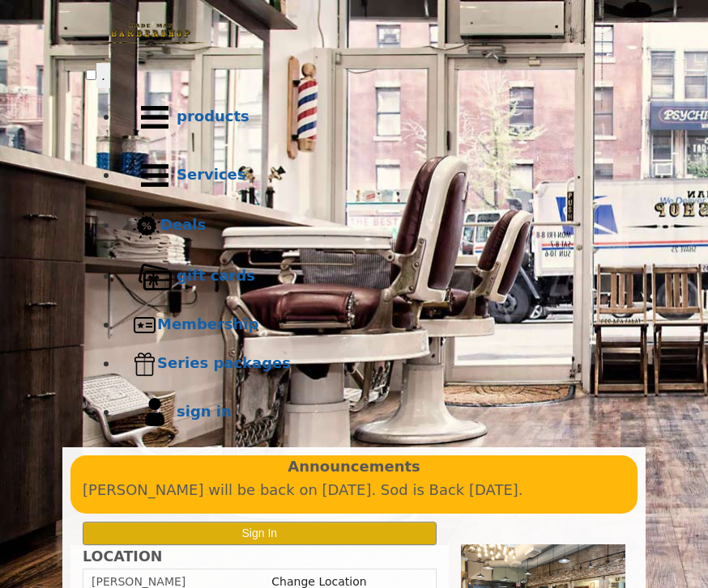 The image size is (708, 588). Describe the element at coordinates (183, 224) in the screenshot. I see `b: Deals` at that location.